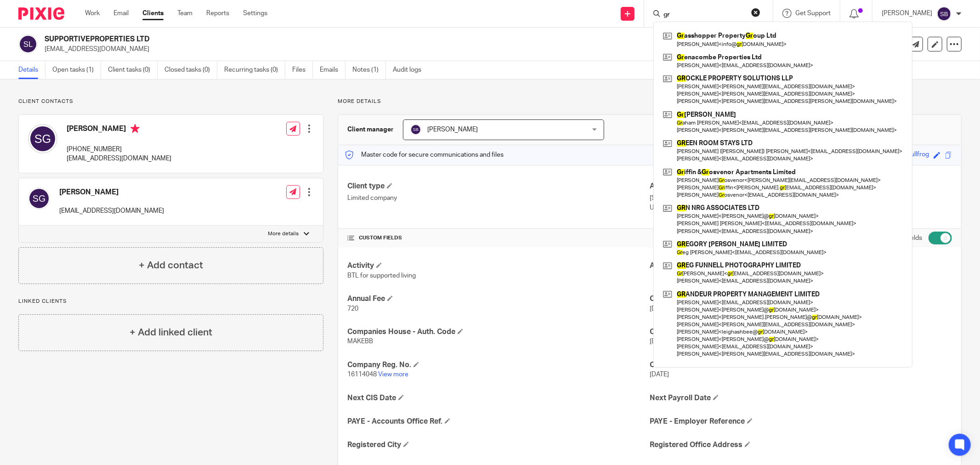 This screenshot has width=980, height=465. Describe the element at coordinates (499, 365) in the screenshot. I see `h4: Company Reg. No.` at that location.